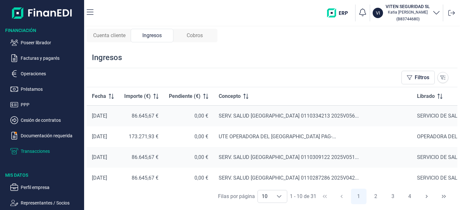  I want to click on span: Ingresos, so click(152, 36).